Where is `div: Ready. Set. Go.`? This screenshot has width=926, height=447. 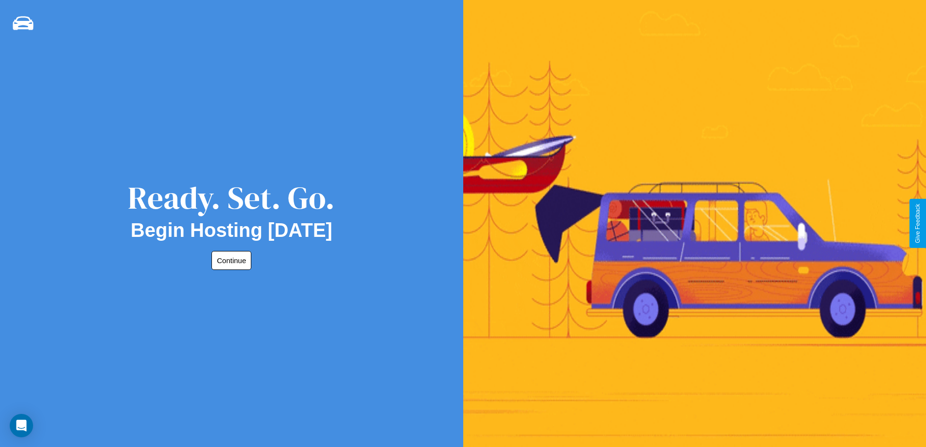
div: Ready. Set. Go. is located at coordinates (232, 197).